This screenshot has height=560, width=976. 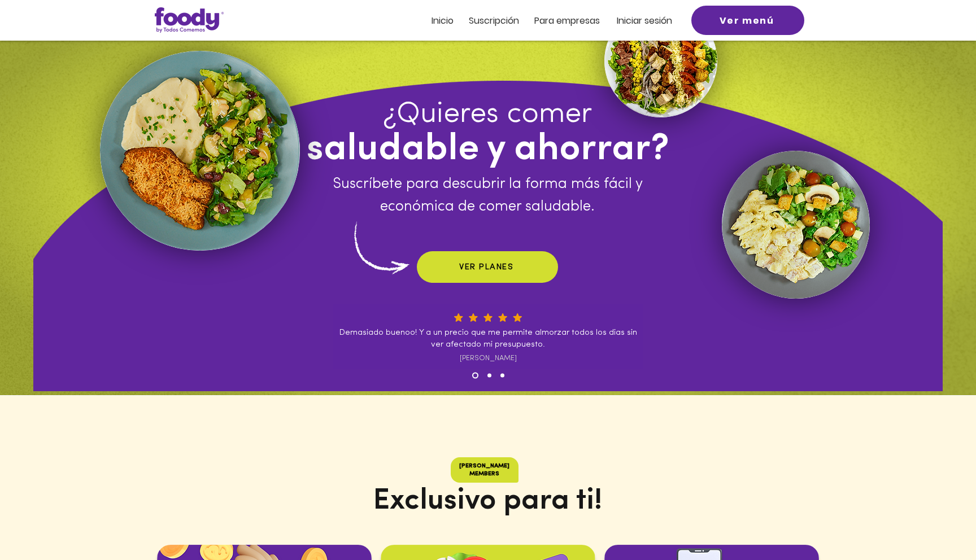 I want to click on span: ra empresas, so click(x=572, y=21).